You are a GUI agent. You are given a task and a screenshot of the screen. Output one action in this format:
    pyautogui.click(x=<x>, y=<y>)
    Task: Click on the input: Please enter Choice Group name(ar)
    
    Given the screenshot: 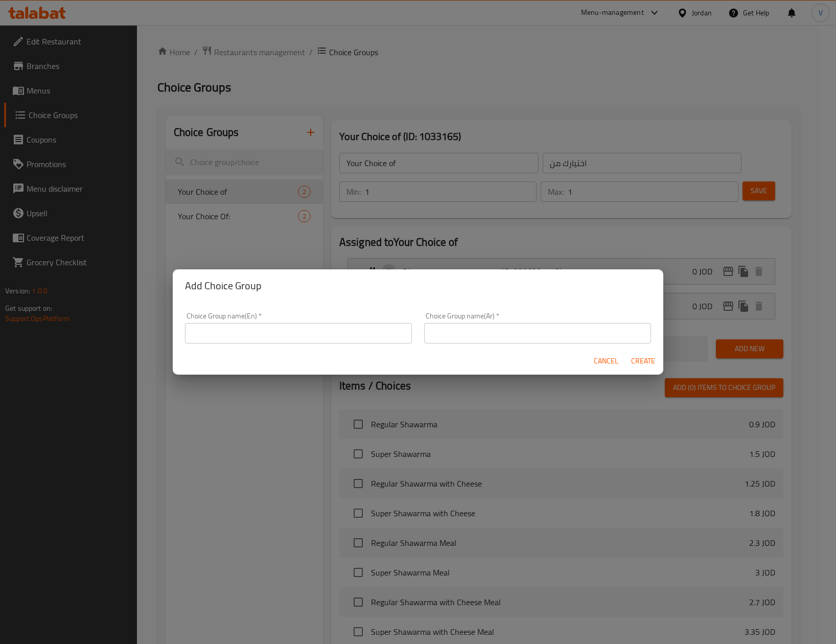 What is the action you would take?
    pyautogui.click(x=537, y=333)
    